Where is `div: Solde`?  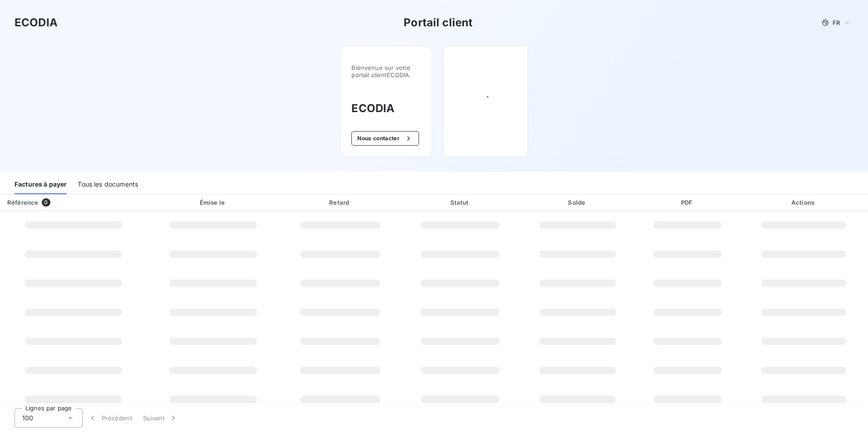
div: Solde is located at coordinates (577, 202).